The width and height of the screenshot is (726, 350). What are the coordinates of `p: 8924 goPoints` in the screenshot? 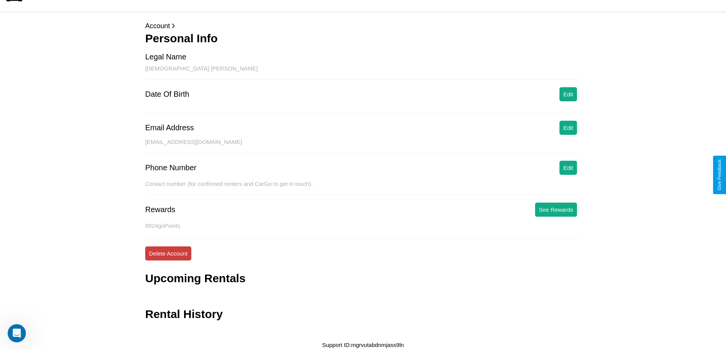 It's located at (363, 226).